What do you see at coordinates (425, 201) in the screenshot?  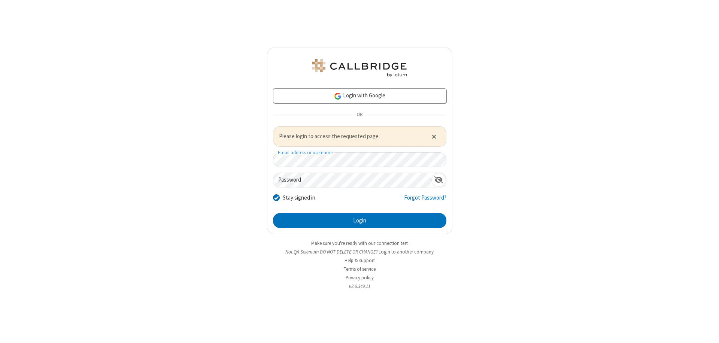 I see `a: Forgot Password?` at bounding box center [425, 201].